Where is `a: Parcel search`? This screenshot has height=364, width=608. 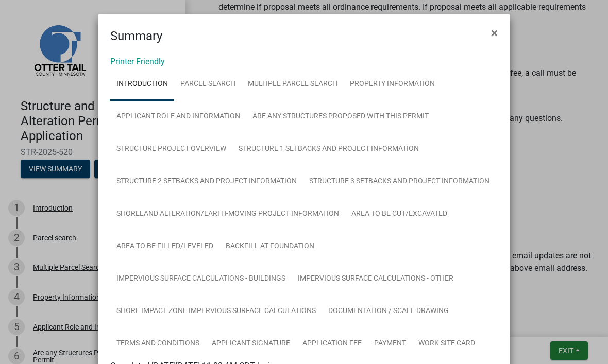 a: Parcel search is located at coordinates (207, 85).